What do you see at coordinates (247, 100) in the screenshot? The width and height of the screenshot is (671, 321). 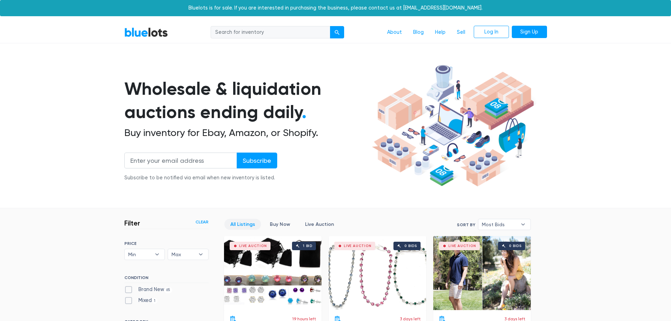 I see `h1: Wholesale & liquidation auctions ending daily` at bounding box center [247, 100].